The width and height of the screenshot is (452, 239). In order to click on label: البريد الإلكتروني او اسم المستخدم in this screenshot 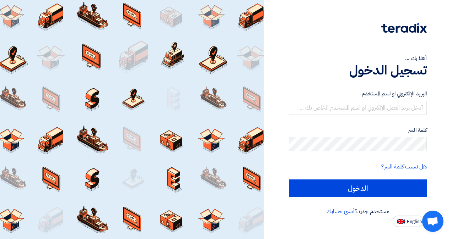, I will do `click(358, 94)`.